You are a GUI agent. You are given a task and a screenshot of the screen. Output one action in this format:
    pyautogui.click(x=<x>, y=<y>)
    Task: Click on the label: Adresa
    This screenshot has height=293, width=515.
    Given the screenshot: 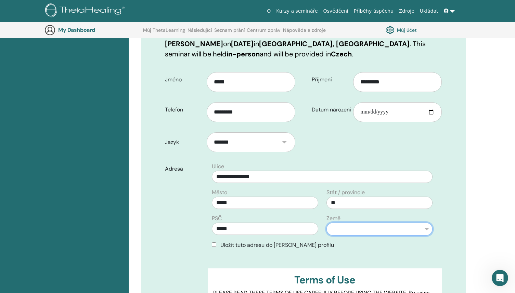 What is the action you would take?
    pyautogui.click(x=184, y=169)
    